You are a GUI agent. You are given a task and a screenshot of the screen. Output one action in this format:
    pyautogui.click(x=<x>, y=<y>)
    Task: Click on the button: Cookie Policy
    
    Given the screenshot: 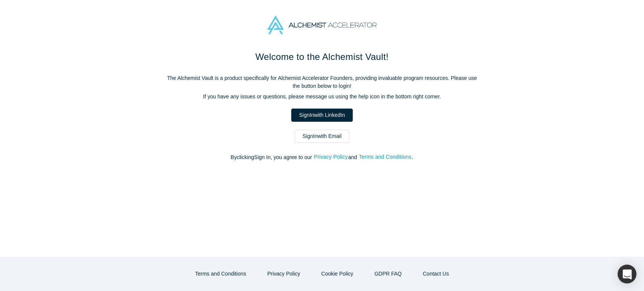 What is the action you would take?
    pyautogui.click(x=337, y=274)
    